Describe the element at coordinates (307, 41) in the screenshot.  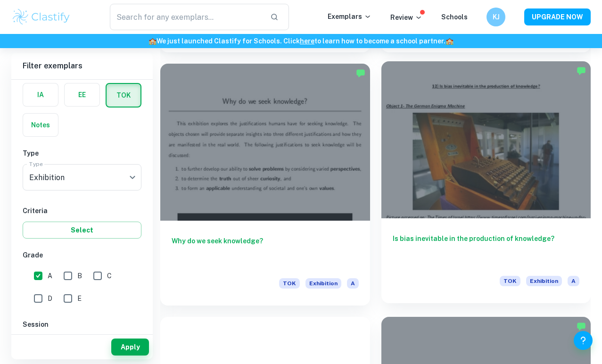
I see `a: here` at that location.